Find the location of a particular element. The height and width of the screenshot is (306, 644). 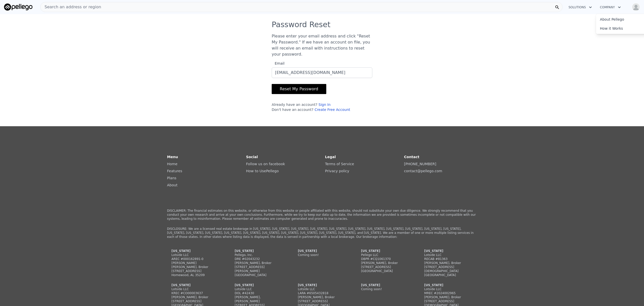

strong: Menu is located at coordinates (172, 157).